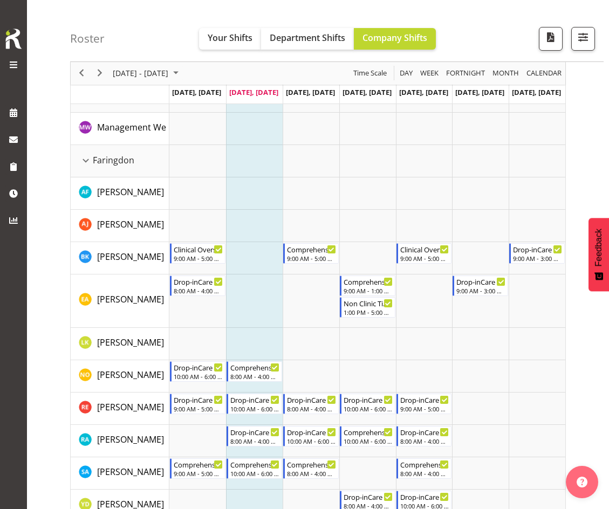 This screenshot has width=609, height=509. Describe the element at coordinates (120, 161) in the screenshot. I see `td: Faringdon resource` at that location.